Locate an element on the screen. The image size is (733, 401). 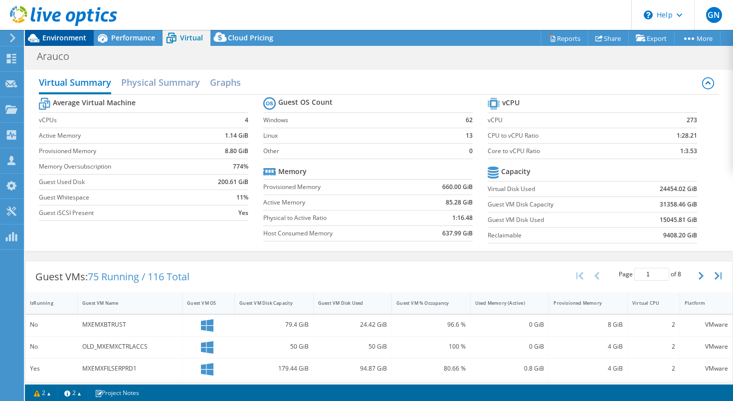
label: Guest Used Disk is located at coordinates (118, 182).